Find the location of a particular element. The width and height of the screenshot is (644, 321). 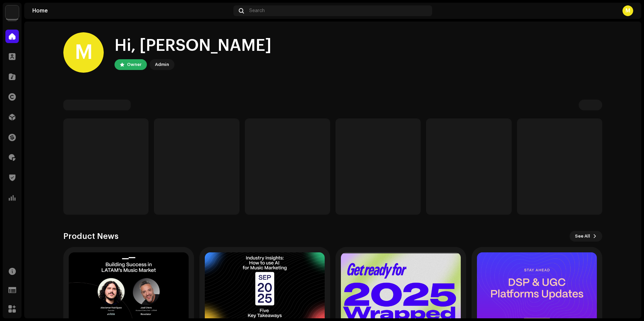

div: Home is located at coordinates (131, 11).